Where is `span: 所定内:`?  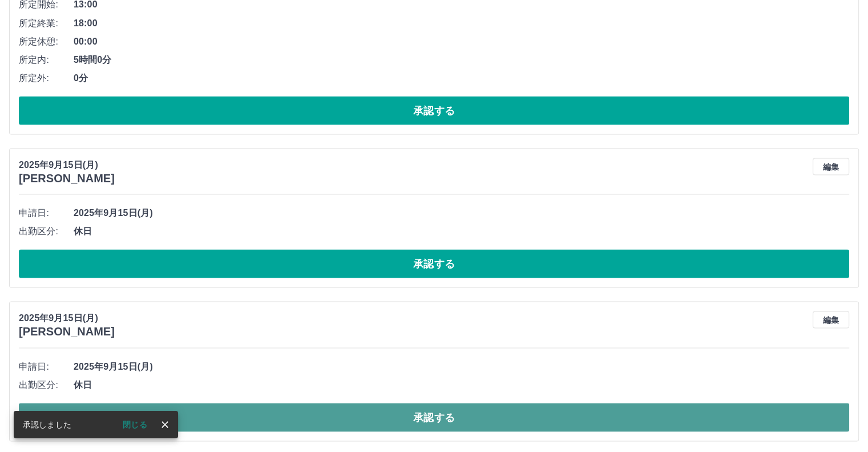
span: 所定内: is located at coordinates (46, 59).